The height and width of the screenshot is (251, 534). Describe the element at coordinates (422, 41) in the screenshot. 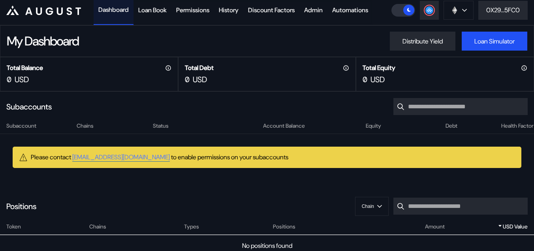

I see `div: Distribute Yield` at that location.